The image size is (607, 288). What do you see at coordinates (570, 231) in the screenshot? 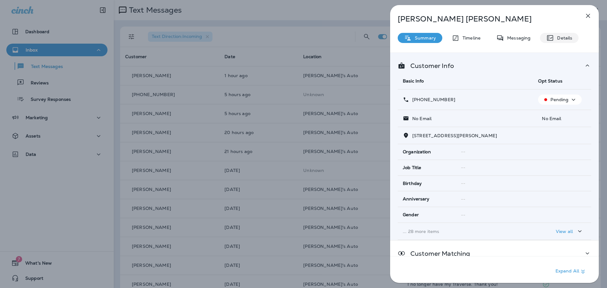
I see `button: View all` at bounding box center [570, 231].